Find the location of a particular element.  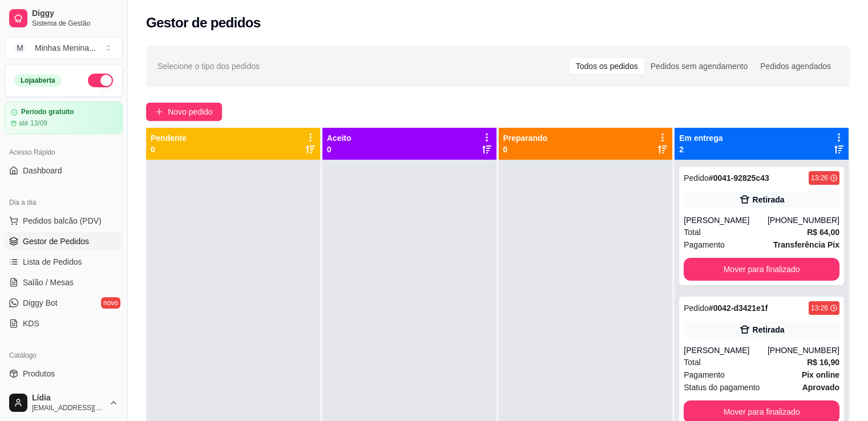

a: Lista de Pedidos is located at coordinates (63, 262).